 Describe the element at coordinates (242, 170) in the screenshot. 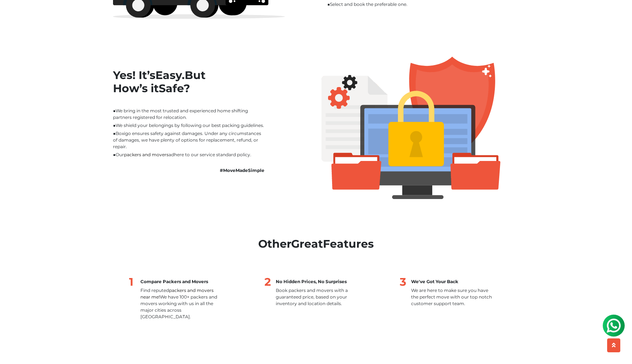

I see `b: #MoveMadeSimple` at that location.